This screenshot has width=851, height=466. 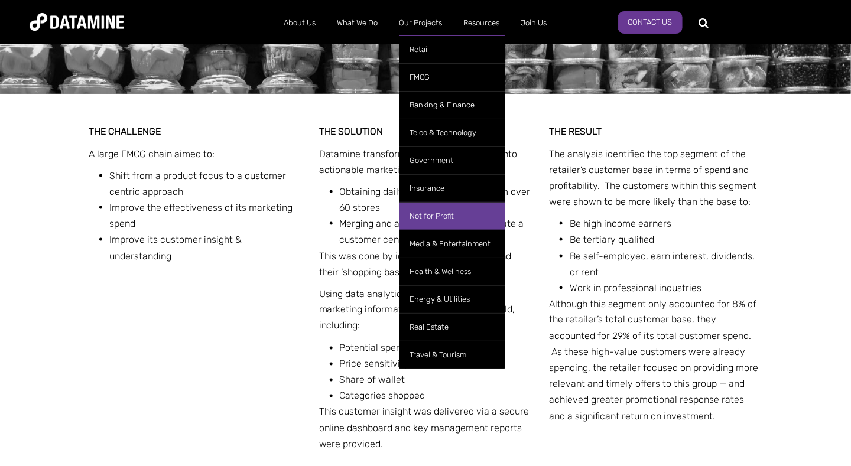 I want to click on strong: THE SOLUTION, so click(x=351, y=131).